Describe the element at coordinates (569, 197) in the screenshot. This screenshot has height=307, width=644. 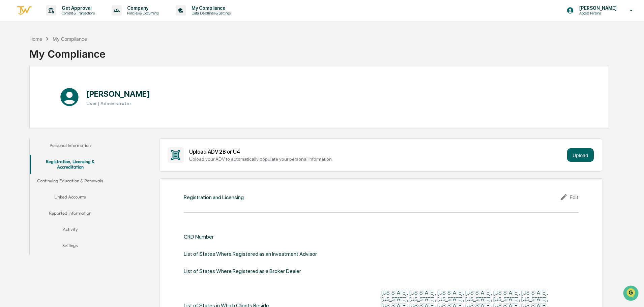
I see `div: Edit` at that location.